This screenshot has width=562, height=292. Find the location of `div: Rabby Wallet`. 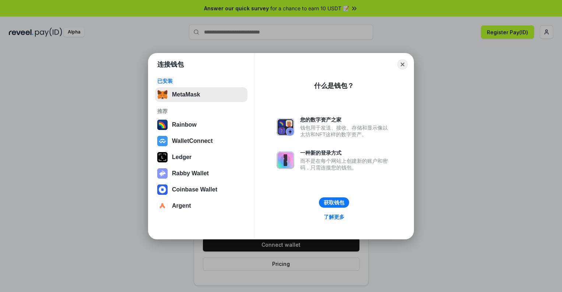

div: Rabby Wallet is located at coordinates (191, 174).